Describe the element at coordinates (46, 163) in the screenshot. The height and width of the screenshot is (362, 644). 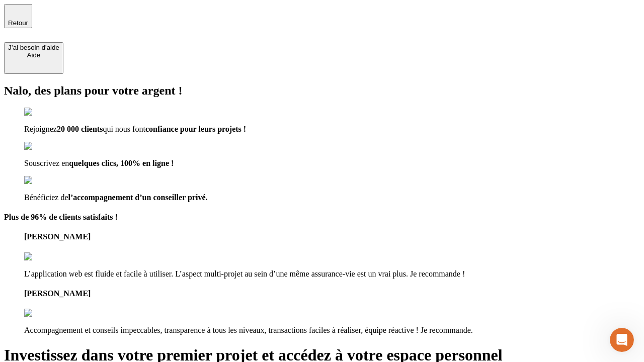
I see `span: Souscrivez en` at that location.